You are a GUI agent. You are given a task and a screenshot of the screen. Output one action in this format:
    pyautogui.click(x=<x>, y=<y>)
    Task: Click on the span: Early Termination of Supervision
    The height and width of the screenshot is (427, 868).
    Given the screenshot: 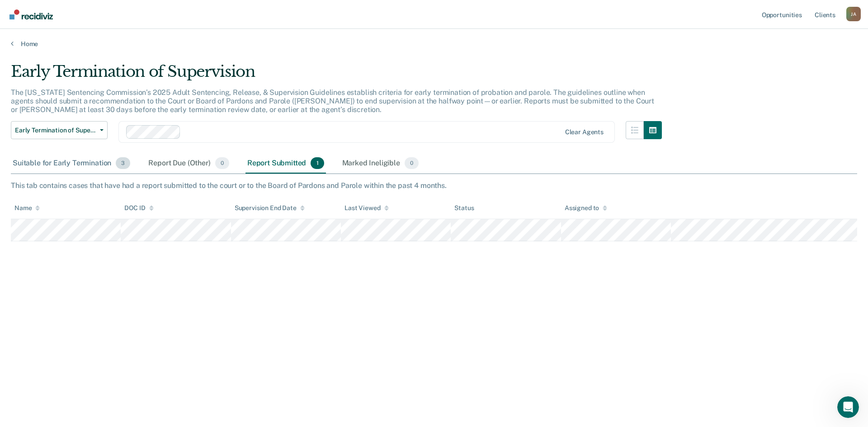 What is the action you would take?
    pyautogui.click(x=56, y=130)
    